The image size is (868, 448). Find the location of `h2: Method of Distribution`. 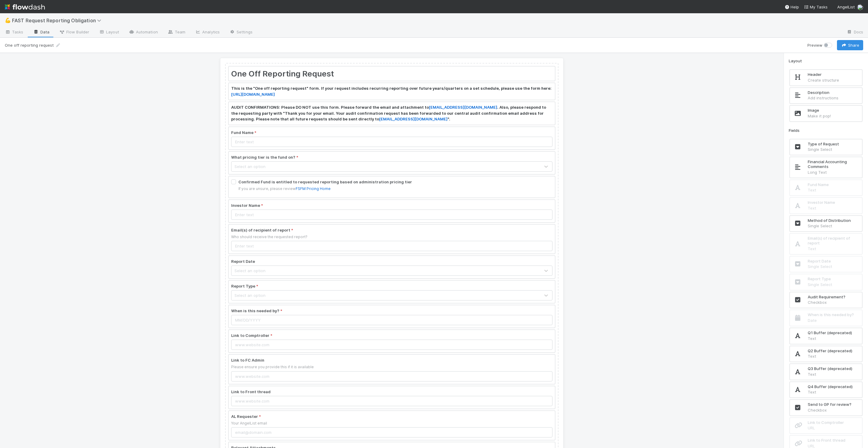

h2: Method of Distribution is located at coordinates (834, 221).